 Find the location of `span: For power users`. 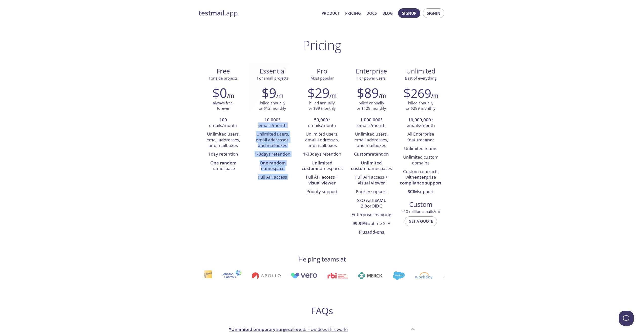

span: For power users is located at coordinates (371, 78).